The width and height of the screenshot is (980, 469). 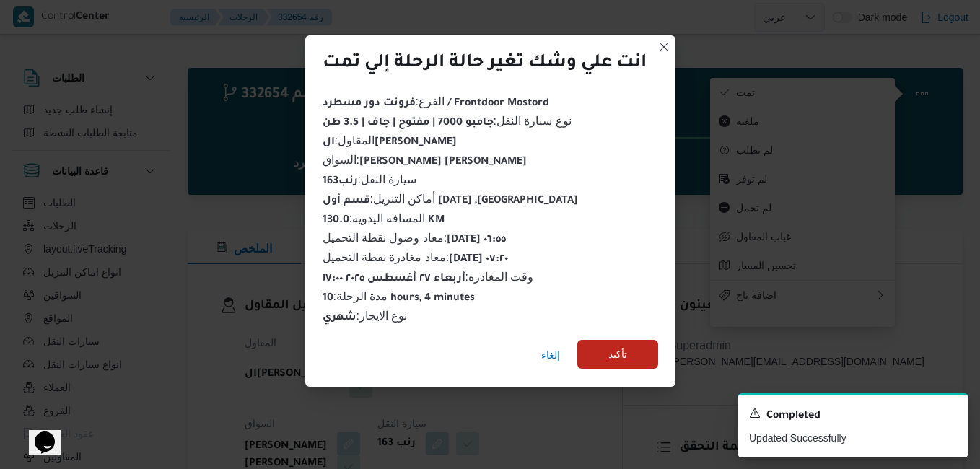 I want to click on span: تأكيد, so click(x=618, y=354).